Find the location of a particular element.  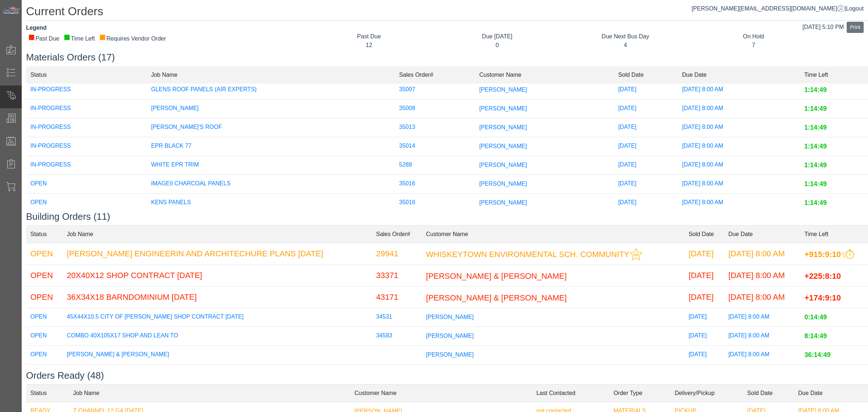

strong: Legend is located at coordinates (36, 28).